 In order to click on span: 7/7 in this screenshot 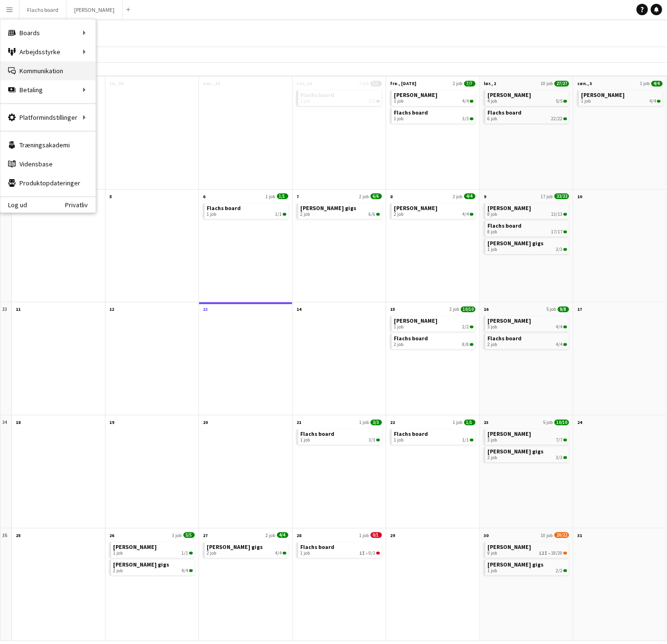, I will do `click(470, 84)`.